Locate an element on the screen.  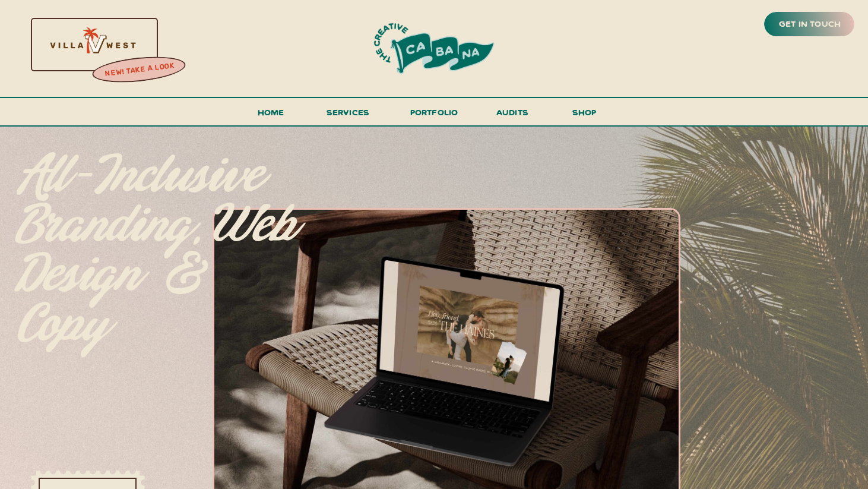
a: get in touch is located at coordinates (810, 24).